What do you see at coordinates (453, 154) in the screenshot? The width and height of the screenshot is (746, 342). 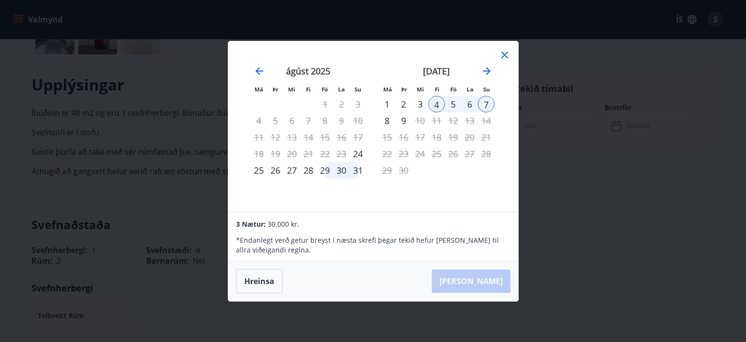 I see `td: Not available. föstudagur, 26. september 2025` at bounding box center [453, 154].